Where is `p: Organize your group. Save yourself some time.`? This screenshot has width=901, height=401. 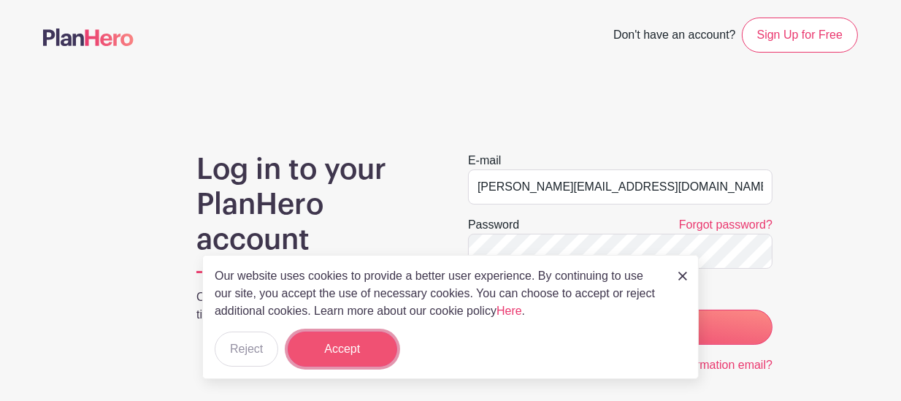
p: Organize your group. Save yourself some time. is located at coordinates (315, 306).